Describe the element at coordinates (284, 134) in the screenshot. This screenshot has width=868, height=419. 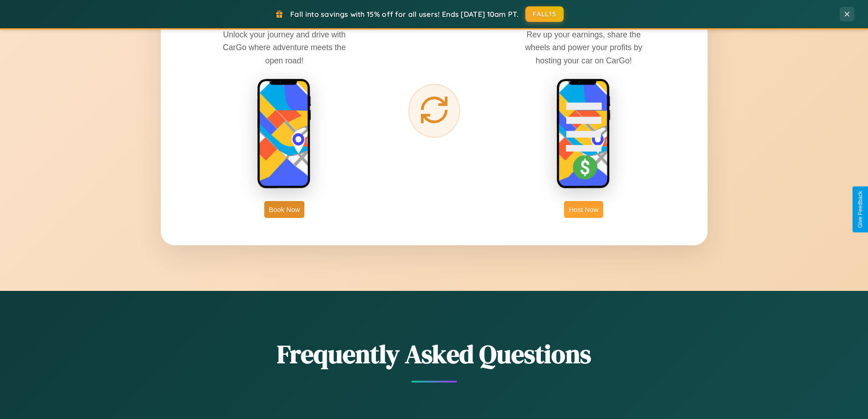
I see `img: rent phone` at that location.